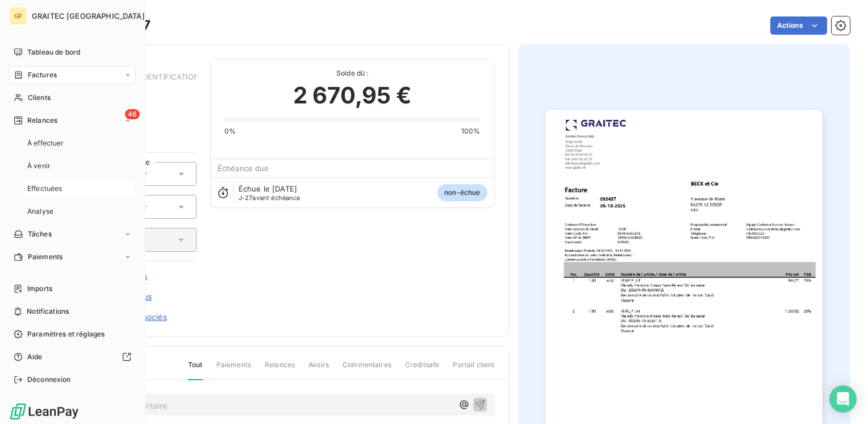 This screenshot has width=868, height=424. I want to click on span: Échéance due, so click(244, 168).